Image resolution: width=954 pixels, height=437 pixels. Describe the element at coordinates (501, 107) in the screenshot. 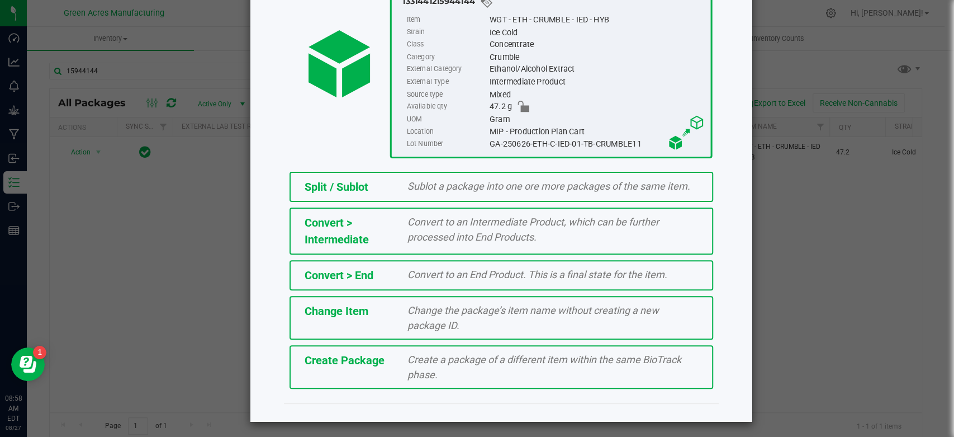

I see `span: 47.2 g` at that location.